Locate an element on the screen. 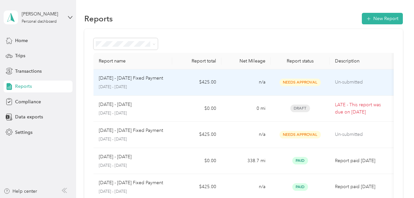 Image resolution: width=414 pixels, height=198 pixels. div: Report status is located at coordinates (300, 61).